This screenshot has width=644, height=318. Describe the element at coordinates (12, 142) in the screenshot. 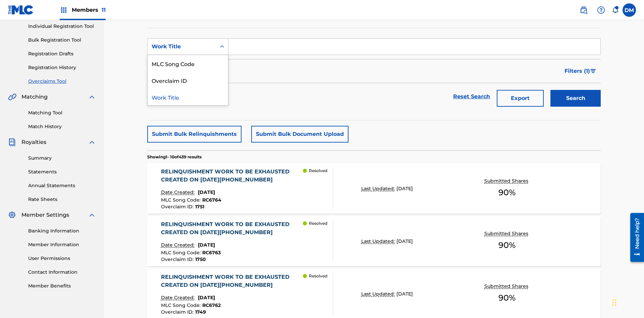

I see `img: Royalties` at that location.